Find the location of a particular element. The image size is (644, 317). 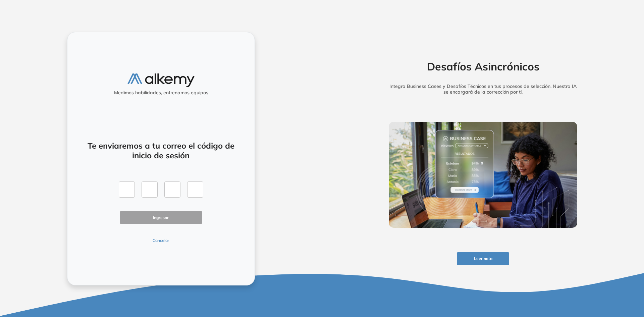

button: Leer nota is located at coordinates (483, 258).